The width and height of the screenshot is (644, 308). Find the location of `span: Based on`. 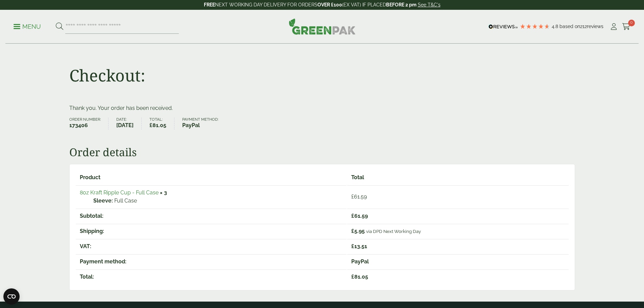

span: Based on is located at coordinates (570, 26).